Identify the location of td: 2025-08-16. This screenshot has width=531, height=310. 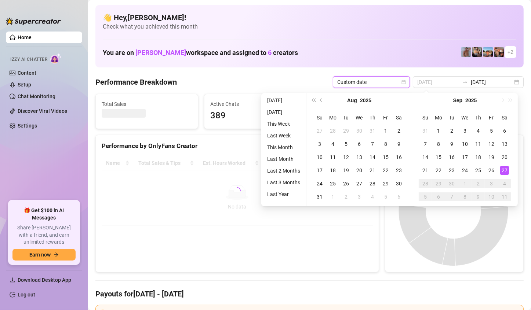
(399, 157).